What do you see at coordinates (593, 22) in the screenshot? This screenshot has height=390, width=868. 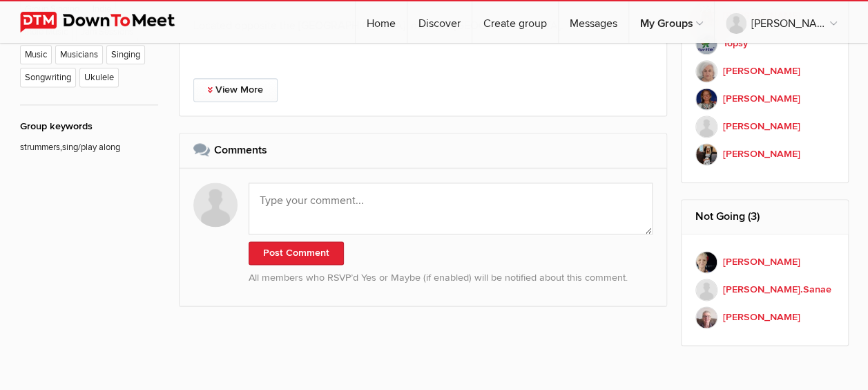 I see `a: Messages` at bounding box center [593, 22].